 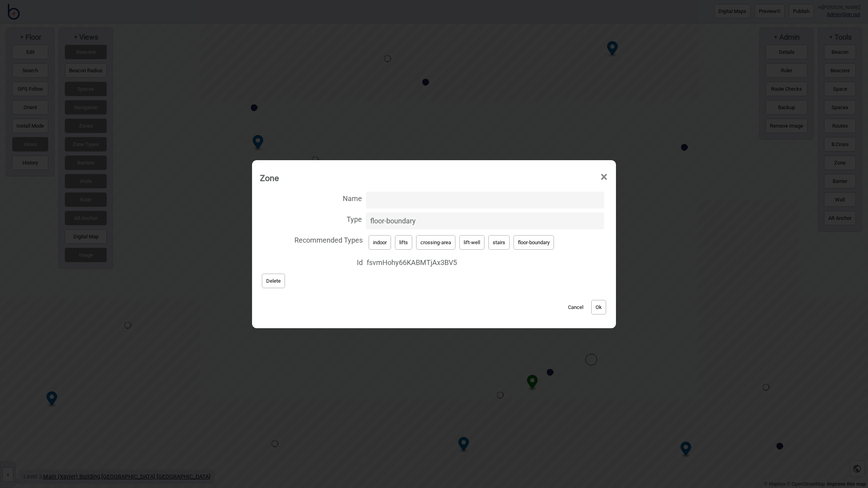 What do you see at coordinates (599, 307) in the screenshot?
I see `button: Ok` at bounding box center [599, 307].